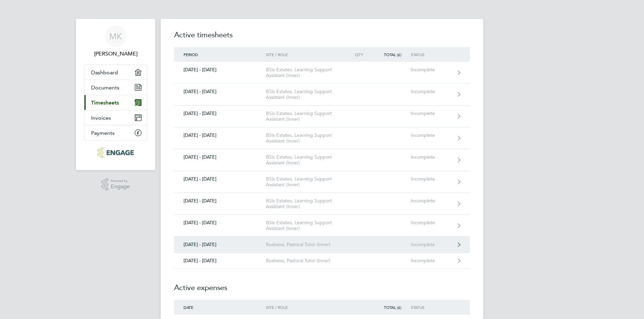 The height and width of the screenshot is (319, 644). Describe the element at coordinates (357, 55) in the screenshot. I see `div: Qty` at that location.